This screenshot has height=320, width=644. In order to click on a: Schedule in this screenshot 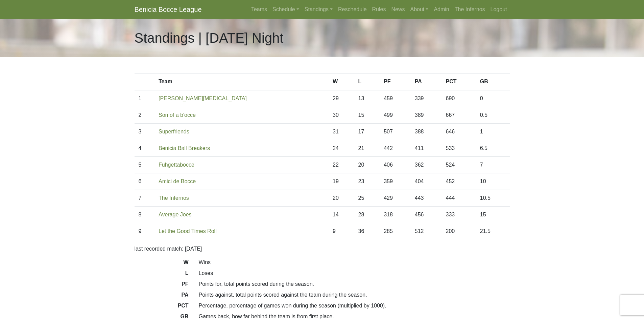, I will do `click(286, 10)`.